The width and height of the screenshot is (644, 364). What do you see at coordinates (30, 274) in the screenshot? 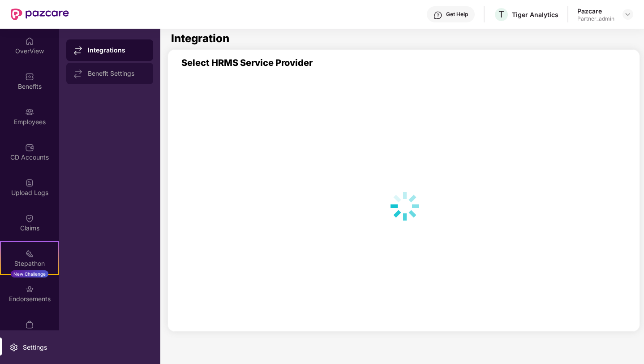
I see `div: New Challenge` at bounding box center [30, 274].